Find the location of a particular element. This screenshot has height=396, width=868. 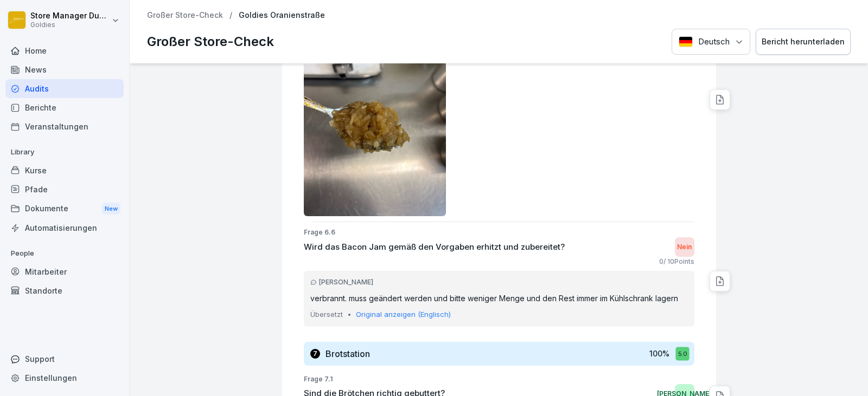

div: Veranstaltungen is located at coordinates (64, 126).